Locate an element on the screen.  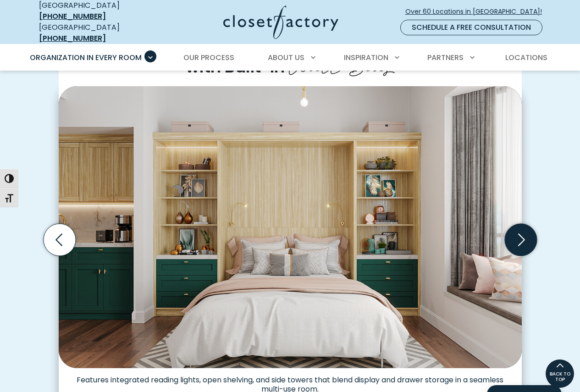
span: Locations is located at coordinates (526, 57).